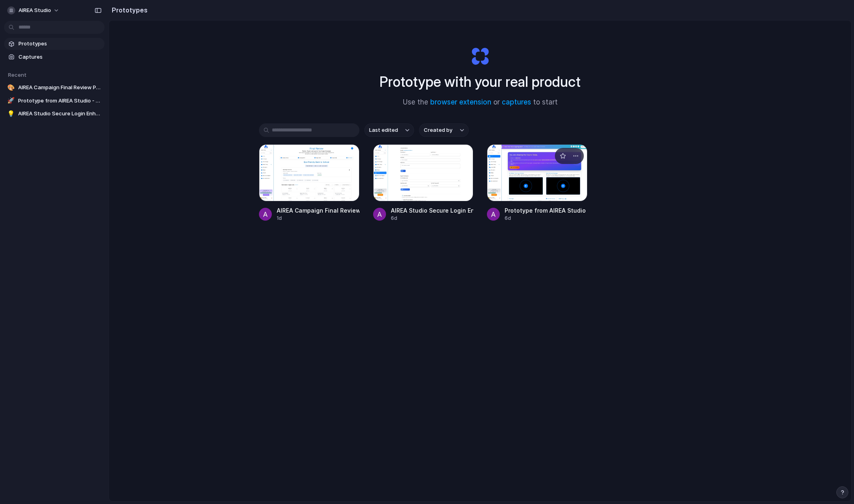  I want to click on span: AIREA Studio Secure Login Enhancement, so click(59, 114).